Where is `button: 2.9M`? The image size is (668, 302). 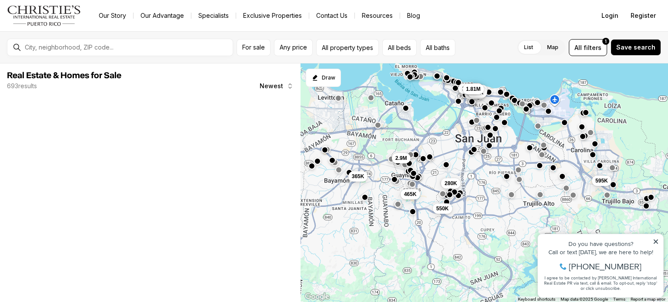 button: 2.9M is located at coordinates (401, 158).